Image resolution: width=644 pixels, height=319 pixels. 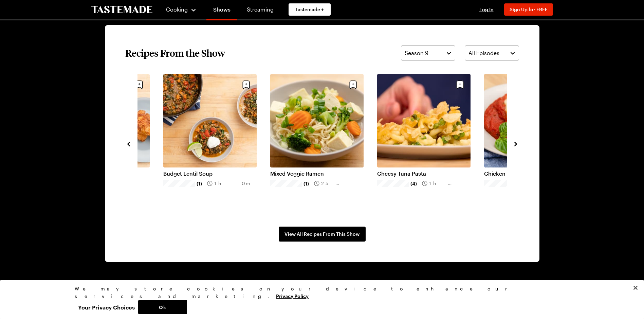 What do you see at coordinates (486, 9) in the screenshot?
I see `span: Log In` at bounding box center [486, 9].